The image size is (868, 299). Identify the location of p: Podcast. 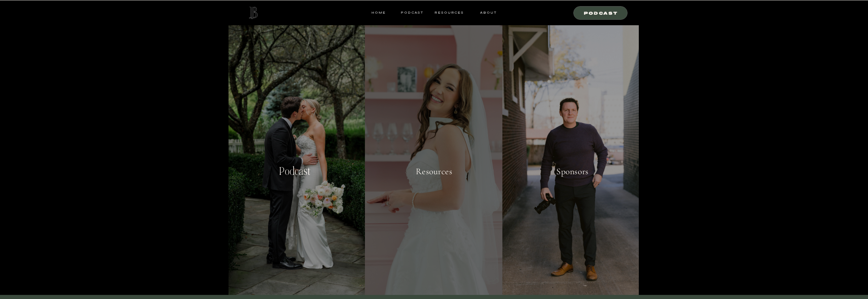
(295, 178).